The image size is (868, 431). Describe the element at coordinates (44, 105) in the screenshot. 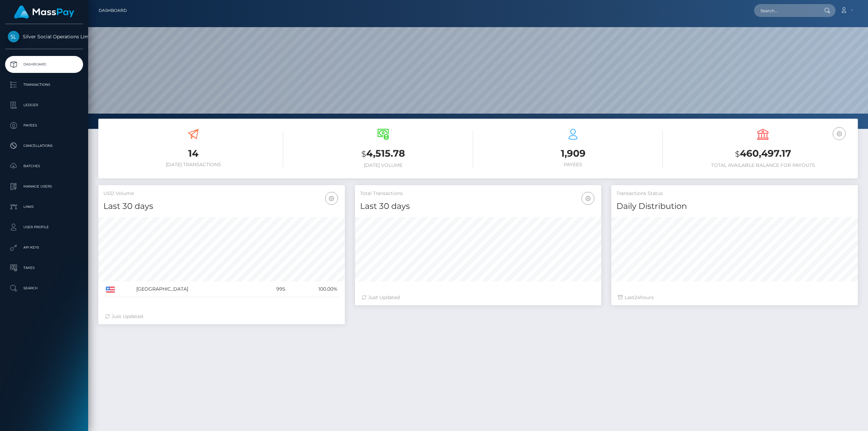

I see `p: Ledger` at that location.